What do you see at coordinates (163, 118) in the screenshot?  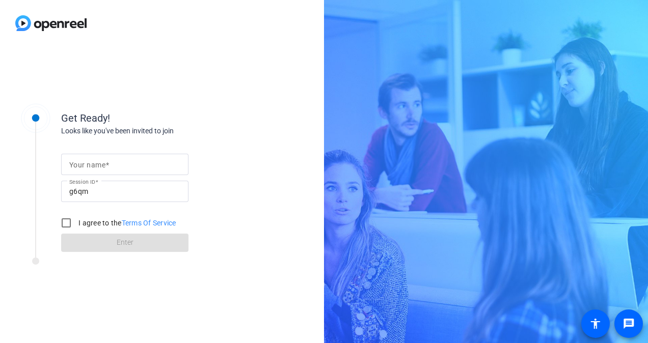 I see `div: Get Ready!` at bounding box center [163, 118].